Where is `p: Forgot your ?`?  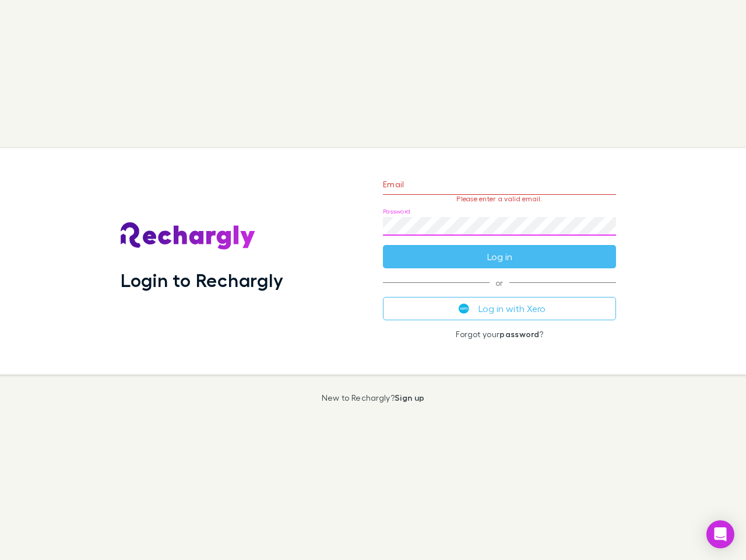
p: Forgot your ? is located at coordinates (499, 334).